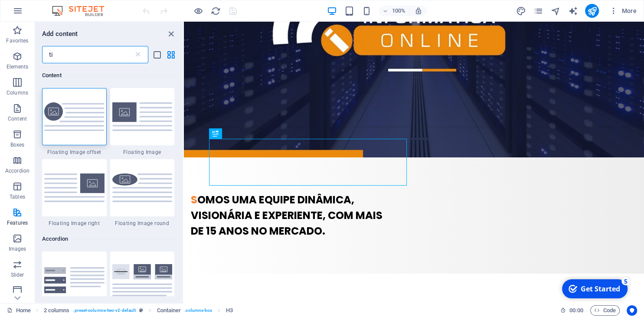 The image size is (644, 317). What do you see at coordinates (17, 41) in the screenshot?
I see `p: Favorites` at bounding box center [17, 41].